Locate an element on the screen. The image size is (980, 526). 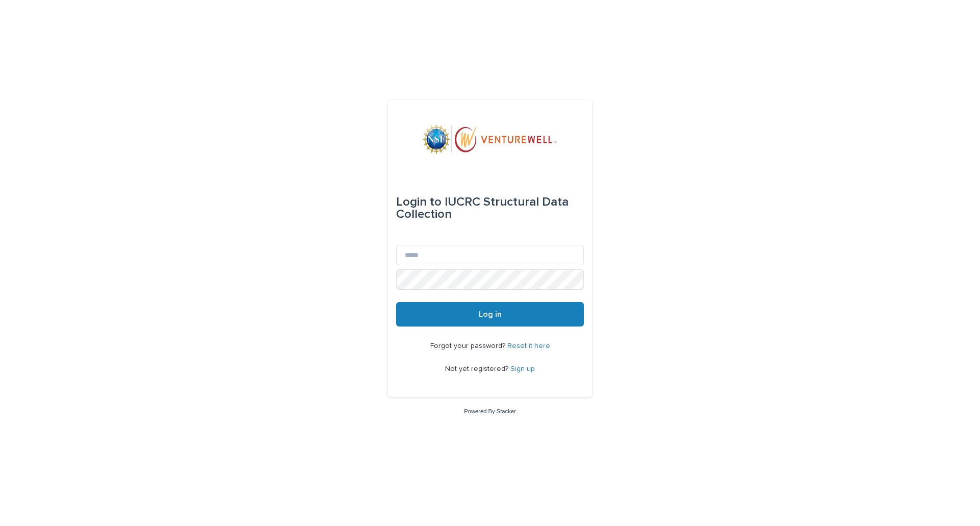
a: Reset it here is located at coordinates (528, 346).